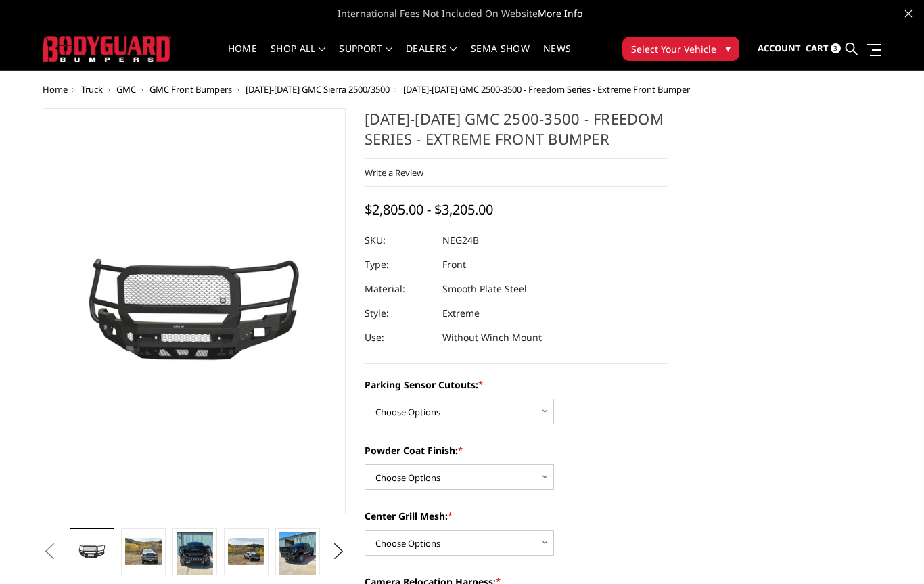 The height and width of the screenshot is (584, 924). I want to click on dd: Smooth Plate Steel, so click(484, 289).